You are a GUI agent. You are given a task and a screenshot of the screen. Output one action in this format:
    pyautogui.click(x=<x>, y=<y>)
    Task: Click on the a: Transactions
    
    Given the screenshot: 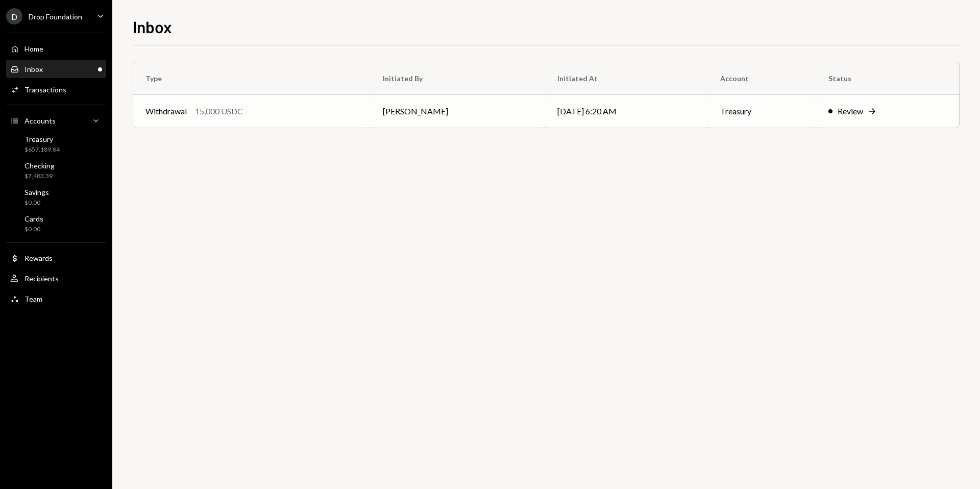 What is the action you would take?
    pyautogui.click(x=56, y=89)
    